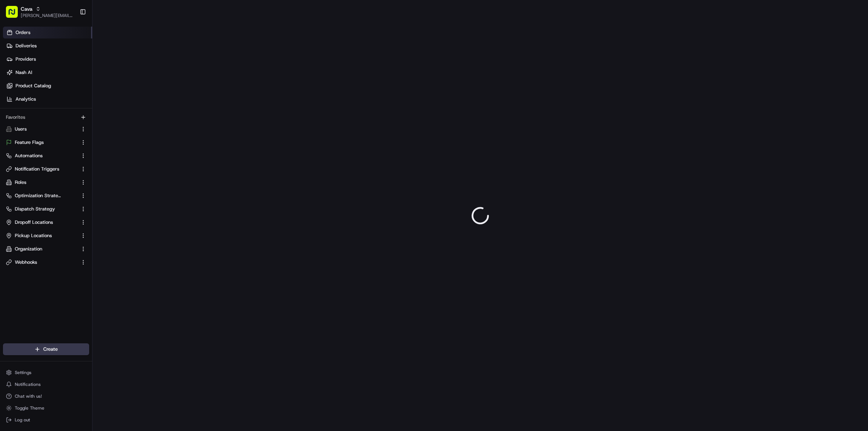  Describe the element at coordinates (28, 396) in the screenshot. I see `span: Chat with us!` at that location.